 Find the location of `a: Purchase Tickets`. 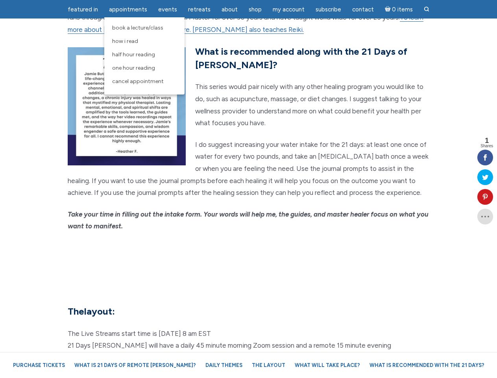

a: Purchase Tickets is located at coordinates (39, 365).